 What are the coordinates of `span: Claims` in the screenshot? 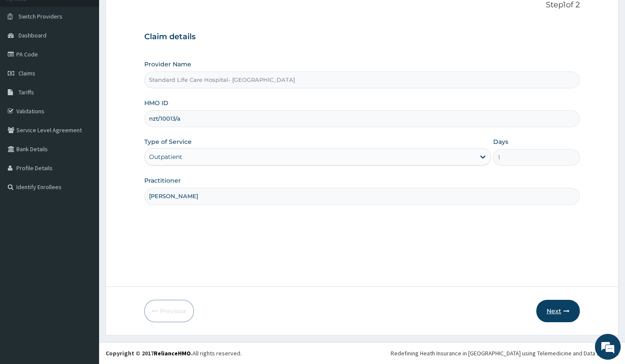 It's located at (27, 73).